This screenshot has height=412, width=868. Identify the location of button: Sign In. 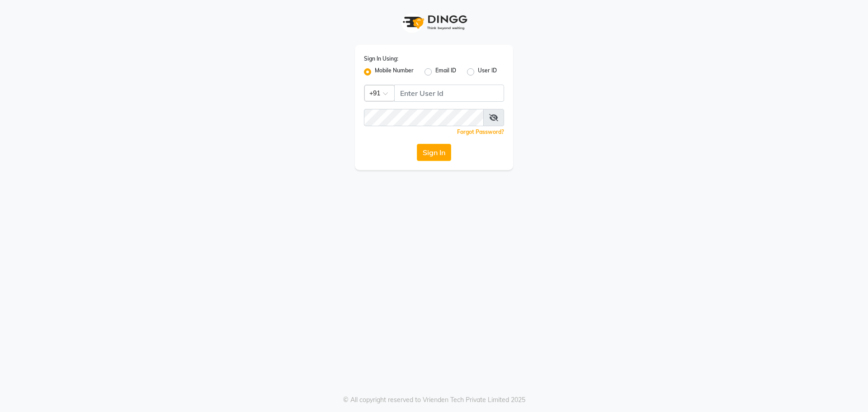
(434, 152).